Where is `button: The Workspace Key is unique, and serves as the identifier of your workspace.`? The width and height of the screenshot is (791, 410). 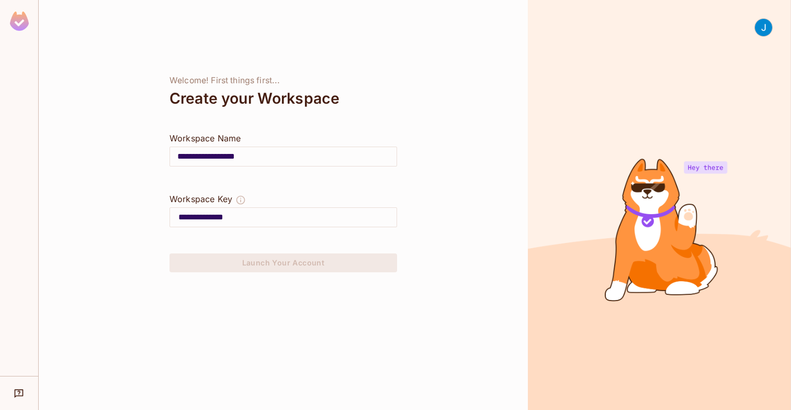
button: The Workspace Key is unique, and serves as the identifier of your workspace. is located at coordinates (241, 200).